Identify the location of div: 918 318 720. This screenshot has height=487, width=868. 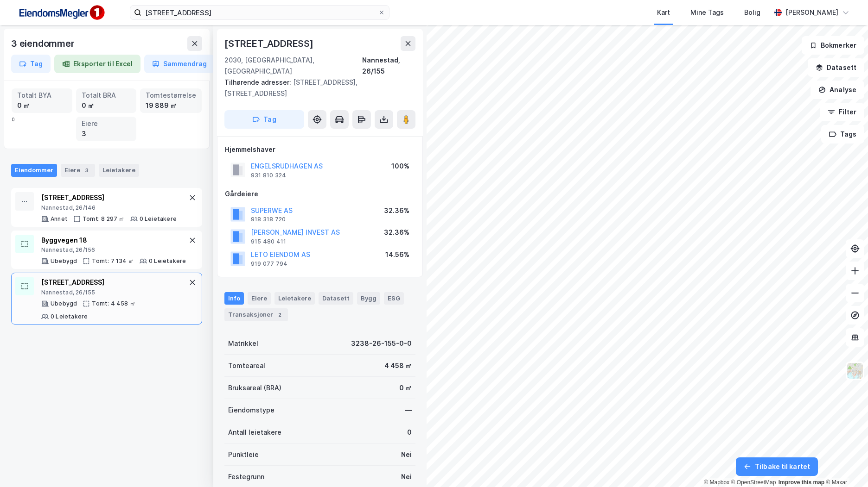
(268, 219).